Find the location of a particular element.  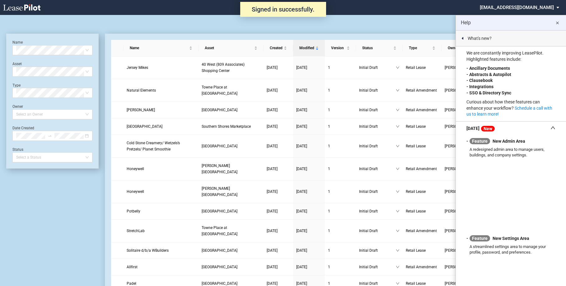

span: Jersey Mikes is located at coordinates (137, 68).